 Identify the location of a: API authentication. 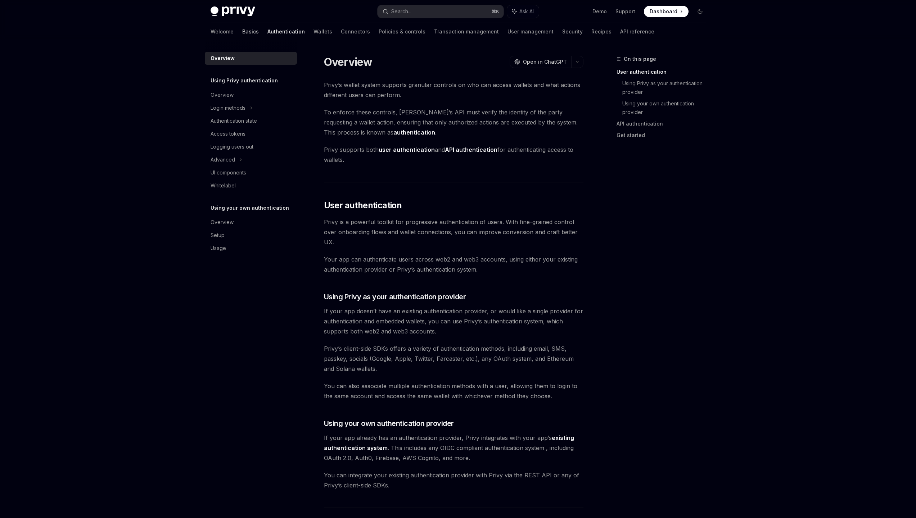
(664, 124).